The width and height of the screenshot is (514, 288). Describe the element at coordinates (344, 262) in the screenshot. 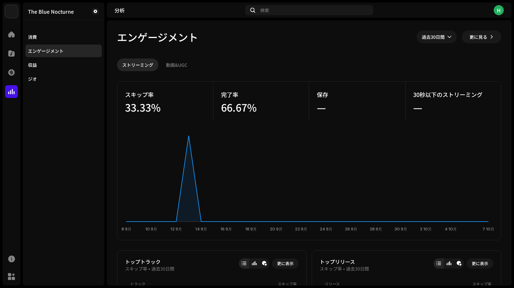

I see `div: トップリリース` at that location.